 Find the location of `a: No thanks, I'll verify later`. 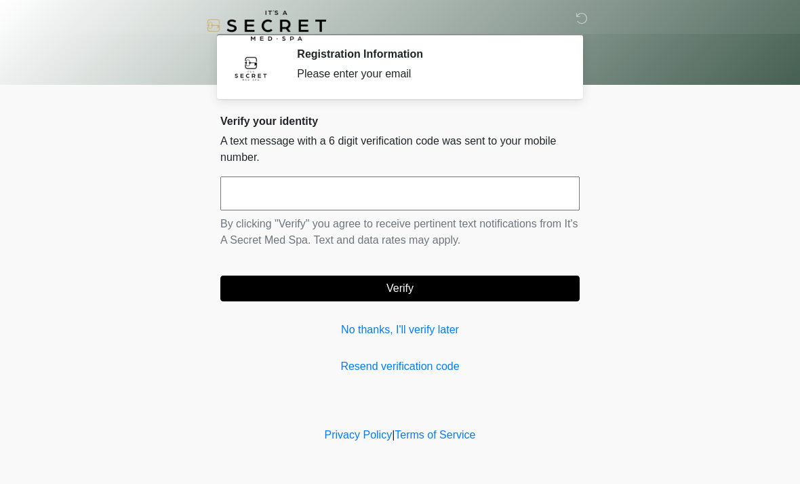

a: No thanks, I'll verify later is located at coordinates (400, 330).